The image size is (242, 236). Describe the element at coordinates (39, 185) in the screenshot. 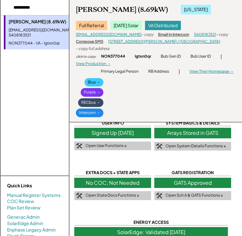

I see `div: Quick Links` at that location.